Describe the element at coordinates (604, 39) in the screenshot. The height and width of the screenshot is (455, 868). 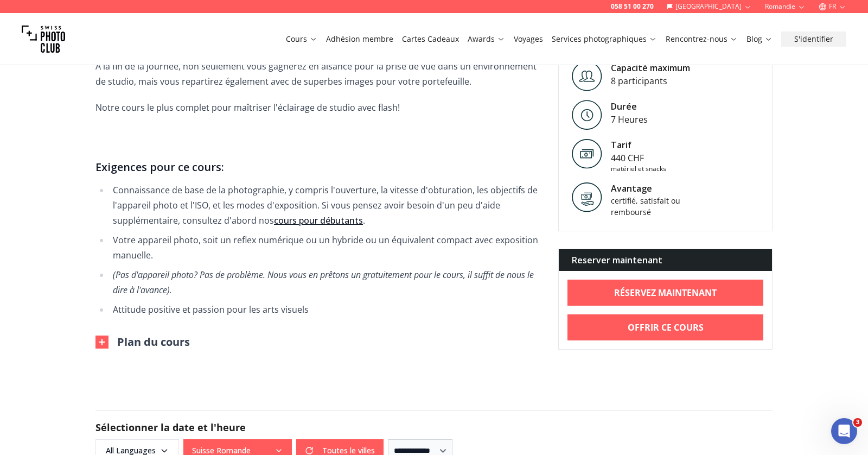
I see `button: Services photographiques` at that location.